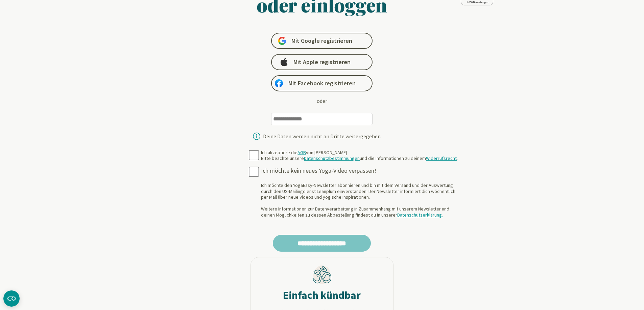 This screenshot has width=644, height=310. What do you see at coordinates (361, 171) in the screenshot?
I see `div: Ich möchte kein neues Yoga-Video verpassen!` at bounding box center [361, 171].